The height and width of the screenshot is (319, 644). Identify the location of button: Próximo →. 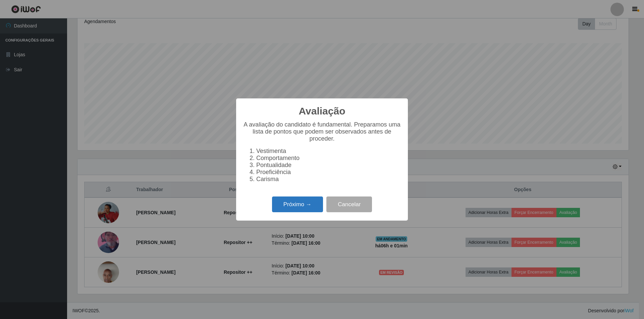
(297, 204).